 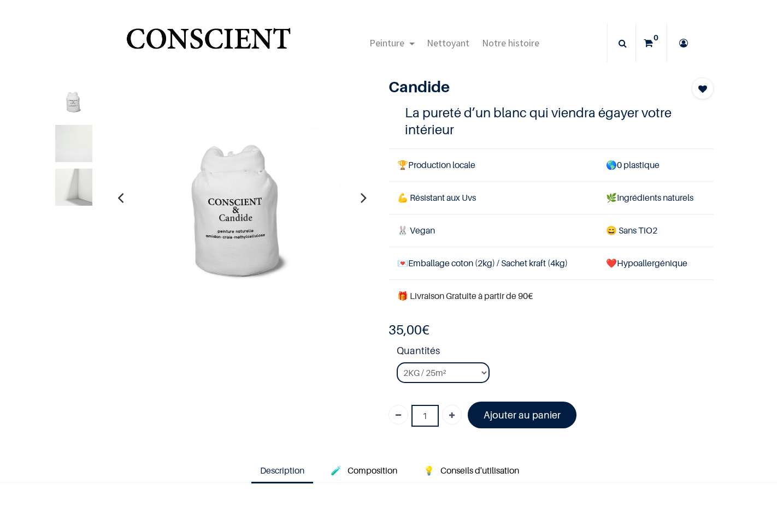 I want to click on span: 🐰 Vegan, so click(x=416, y=231).